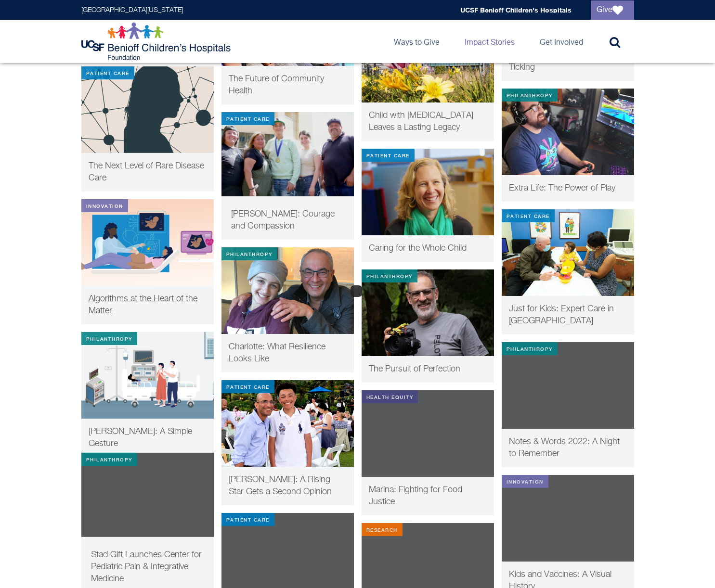 The width and height of the screenshot is (715, 588). I want to click on span: The Pursuit of Perfection, so click(414, 369).